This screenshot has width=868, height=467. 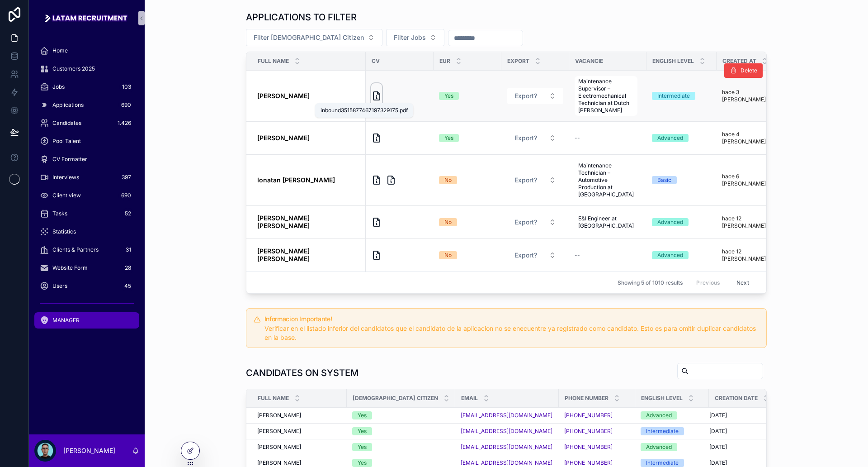 What do you see at coordinates (87, 286) in the screenshot?
I see `a: Users45` at bounding box center [87, 286].